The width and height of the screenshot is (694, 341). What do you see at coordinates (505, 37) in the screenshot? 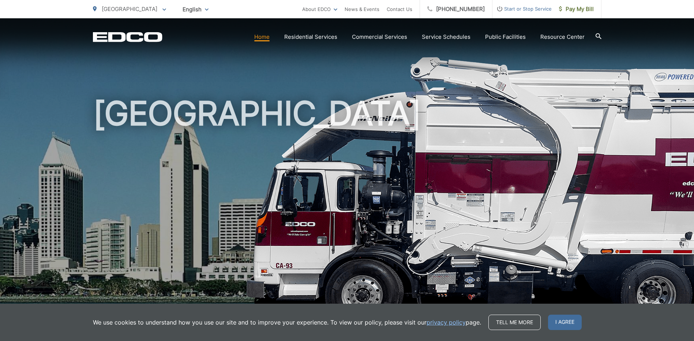
I see `a: Public Facilities` at bounding box center [505, 37].